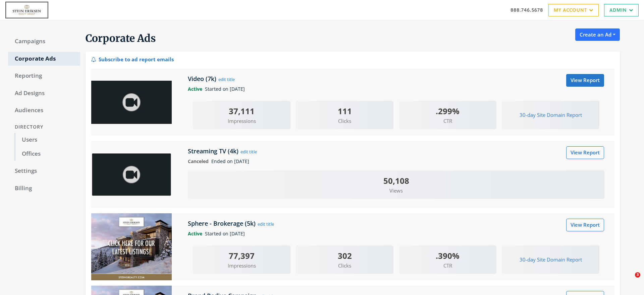  Describe the element at coordinates (448, 111) in the screenshot. I see `div: .299%` at that location.